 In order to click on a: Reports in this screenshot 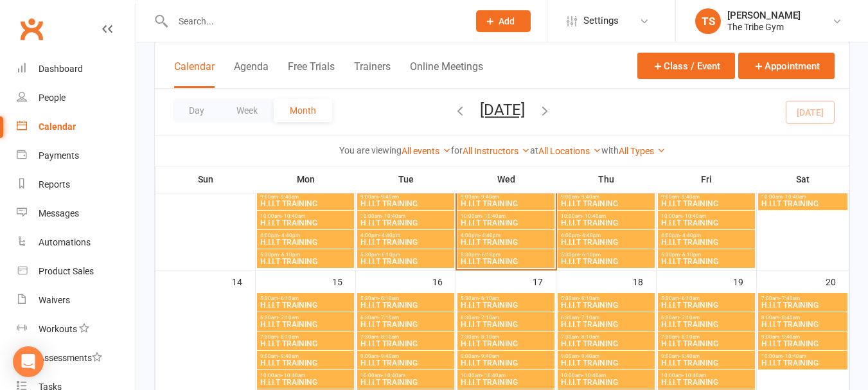, I will do `click(76, 185)`.